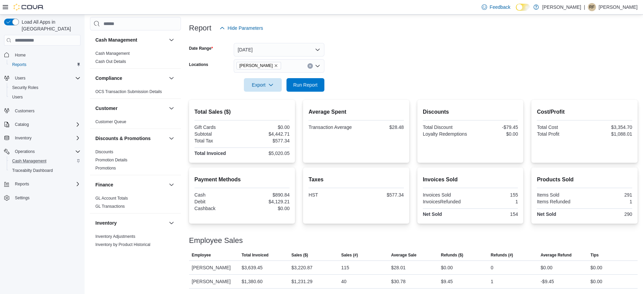  What do you see at coordinates (110, 206) in the screenshot?
I see `span: GL Transactions` at bounding box center [110, 206].